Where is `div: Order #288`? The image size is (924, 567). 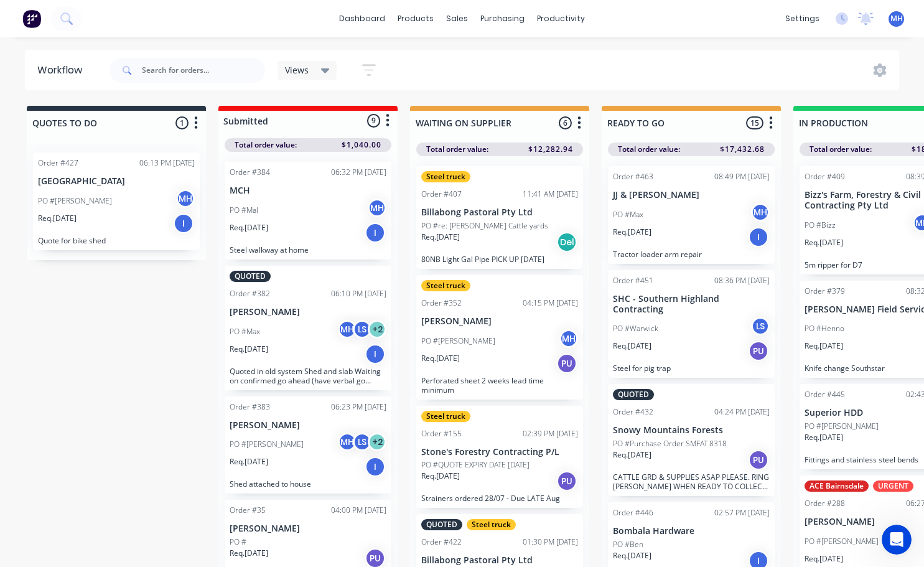
div: Order #288 is located at coordinates (824, 504).